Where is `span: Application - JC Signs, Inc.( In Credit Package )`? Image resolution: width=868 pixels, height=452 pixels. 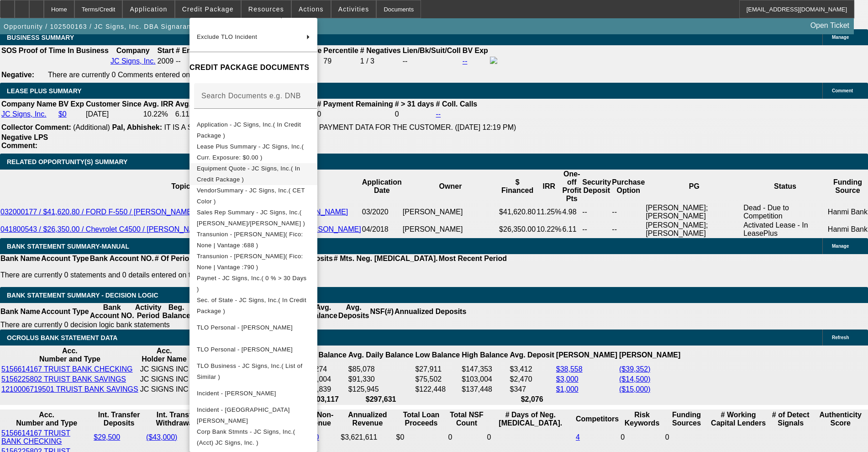
span: Application - JC Signs, Inc.( In Credit Package ) is located at coordinates (249, 130).